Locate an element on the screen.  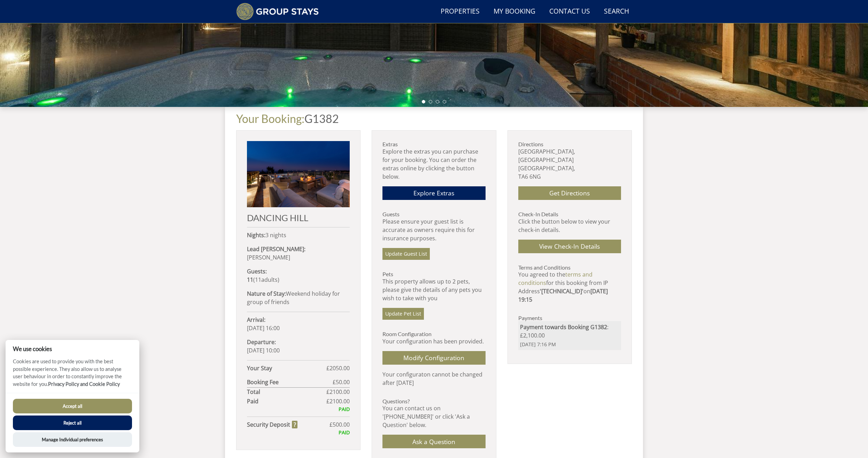
span: 11 is located at coordinates (259, 280).